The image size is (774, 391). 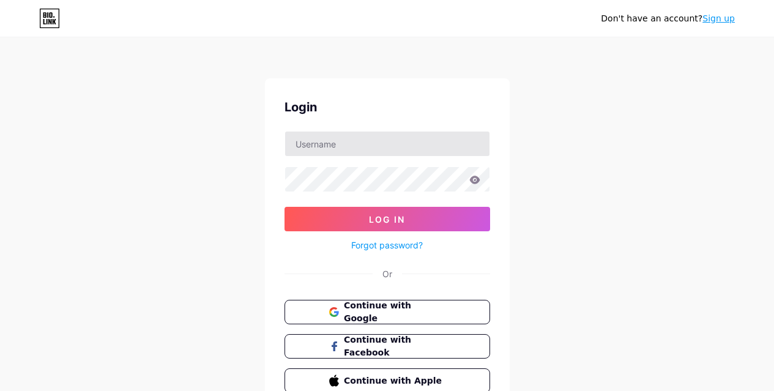 I want to click on span: Continue with Apple, so click(x=394, y=380).